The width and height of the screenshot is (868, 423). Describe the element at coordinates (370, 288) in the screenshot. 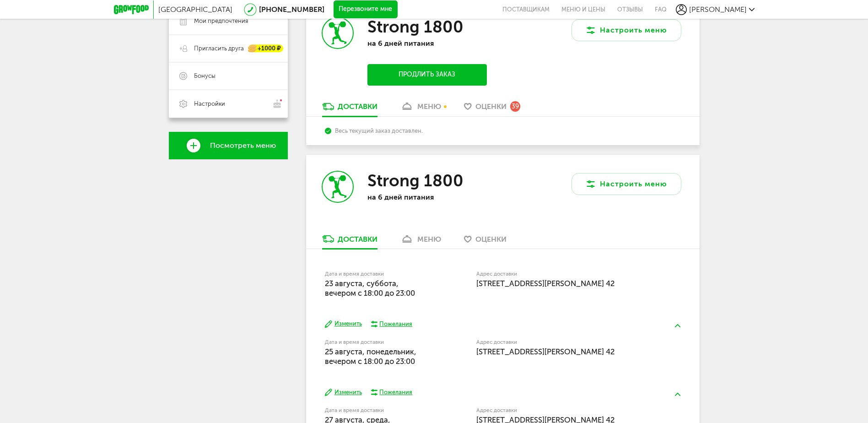

I see `span: 23 августа, суббота, вечером c 18:00 до 23:00` at that location.